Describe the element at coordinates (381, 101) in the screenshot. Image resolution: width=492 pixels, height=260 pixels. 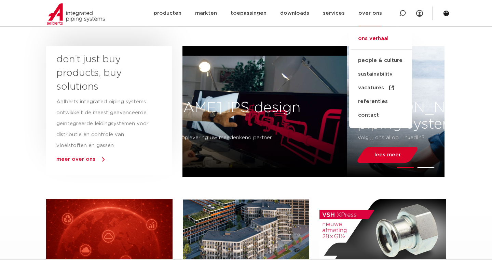
I see `a: referenties` at that location.